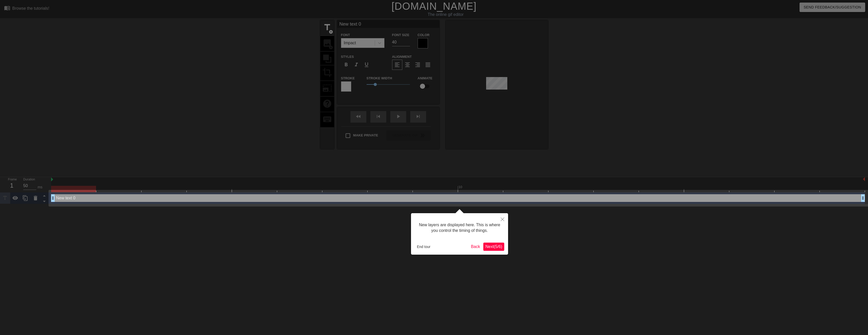 Image resolution: width=868 pixels, height=335 pixels. I want to click on button: Next, so click(494, 247).